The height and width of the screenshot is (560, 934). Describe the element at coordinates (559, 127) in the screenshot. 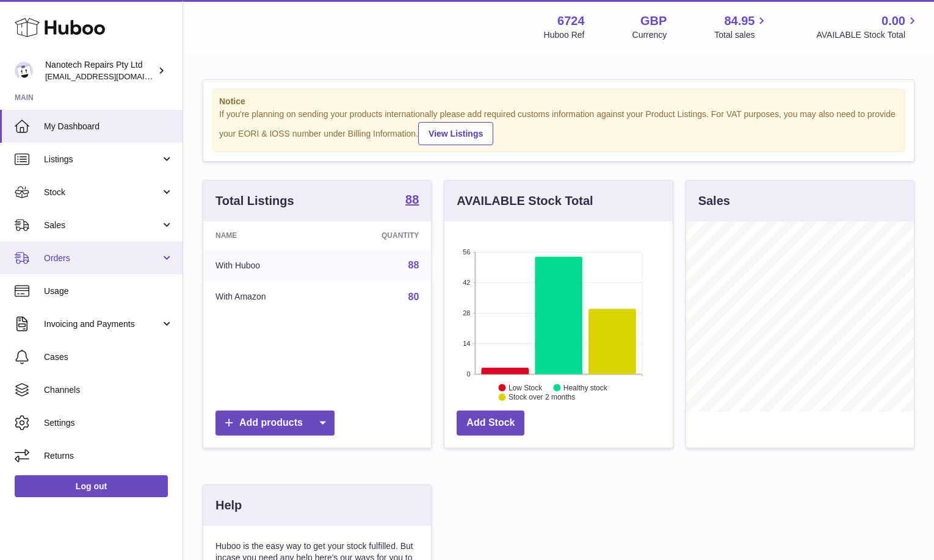

I see `div: If you're planning on sending your products internationally please add required customs informati...` at that location.